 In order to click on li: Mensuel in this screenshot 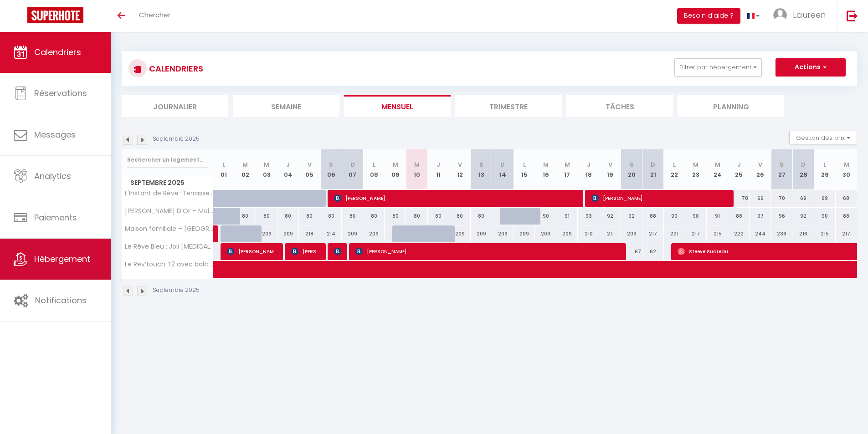, I will do `click(397, 106)`.